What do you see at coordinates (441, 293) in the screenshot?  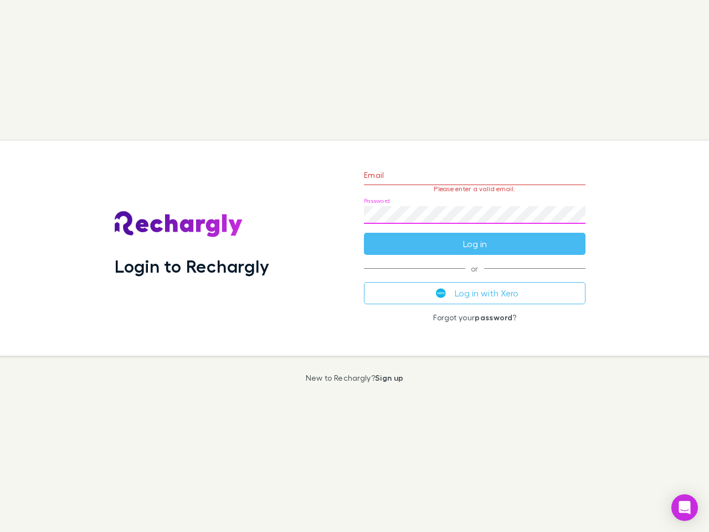 I see `img: Xero's logo` at bounding box center [441, 293].